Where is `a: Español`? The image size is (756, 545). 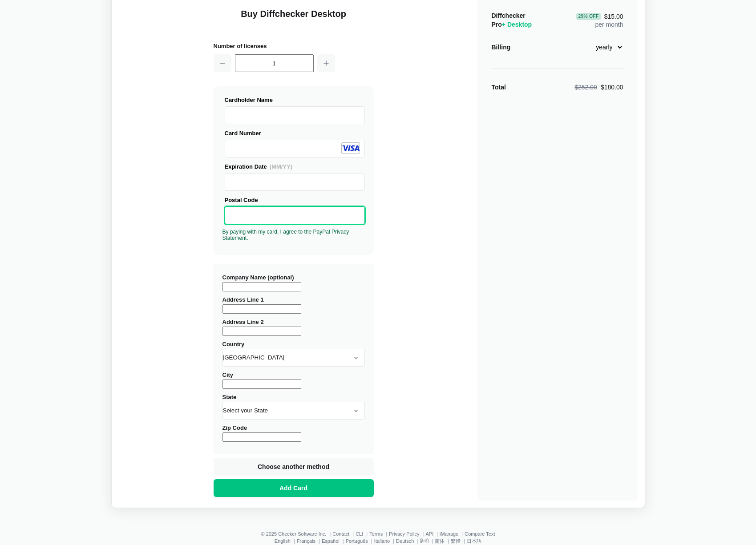
a: Español is located at coordinates (331, 541).